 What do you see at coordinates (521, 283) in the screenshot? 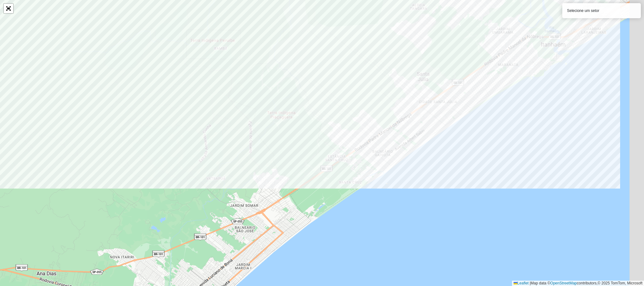
I see `a: Leaflet` at bounding box center [521, 283].